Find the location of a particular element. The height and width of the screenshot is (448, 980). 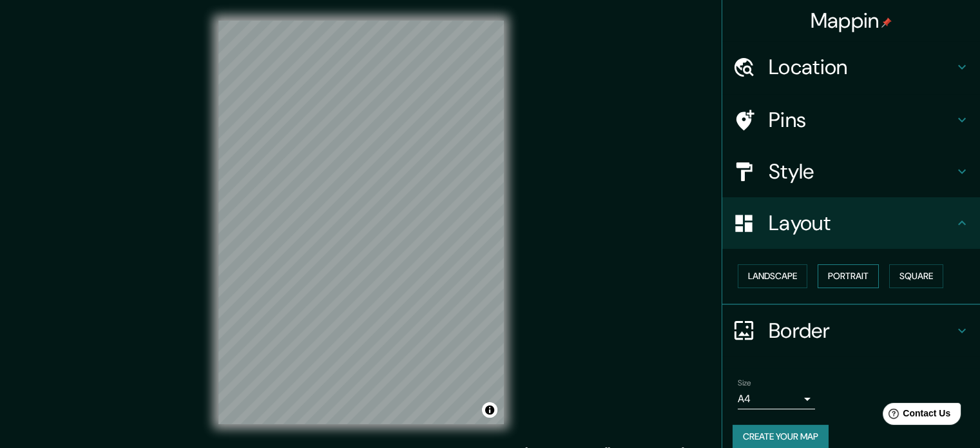

button: Landscape is located at coordinates (773, 276).